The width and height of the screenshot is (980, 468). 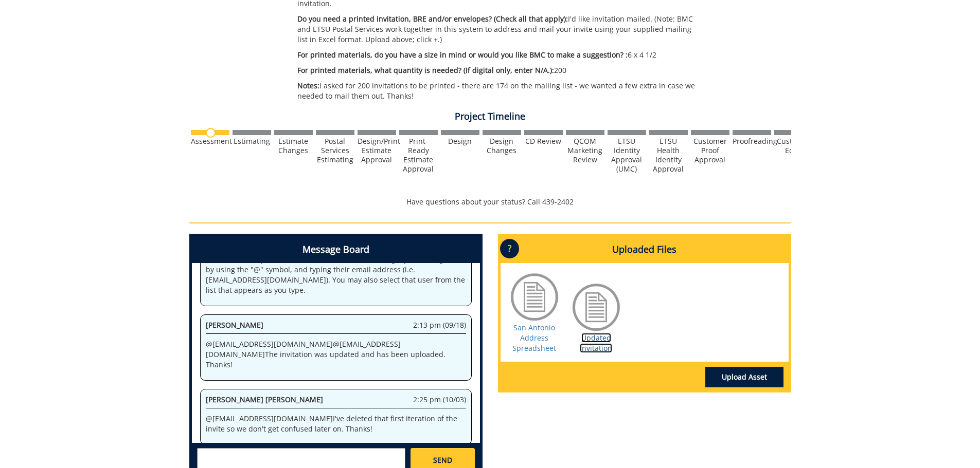 What do you see at coordinates (543, 141) in the screenshot?
I see `div: CD Review` at bounding box center [543, 141].